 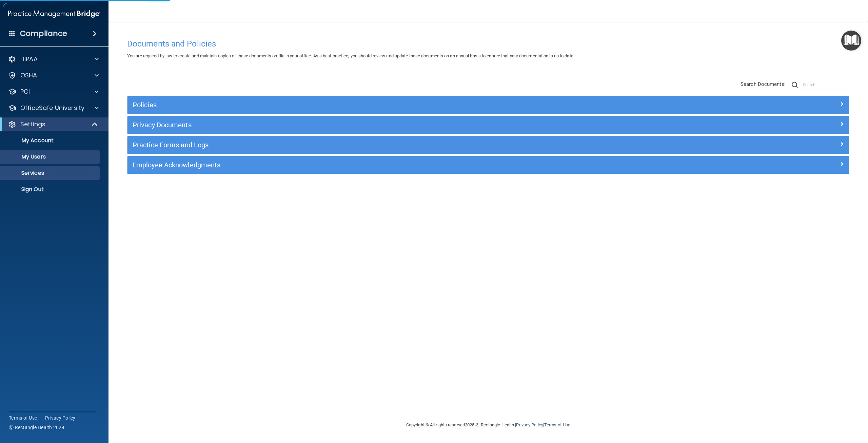 What do you see at coordinates (398, 125) in the screenshot?
I see `h5: Privacy Documents` at bounding box center [398, 125].